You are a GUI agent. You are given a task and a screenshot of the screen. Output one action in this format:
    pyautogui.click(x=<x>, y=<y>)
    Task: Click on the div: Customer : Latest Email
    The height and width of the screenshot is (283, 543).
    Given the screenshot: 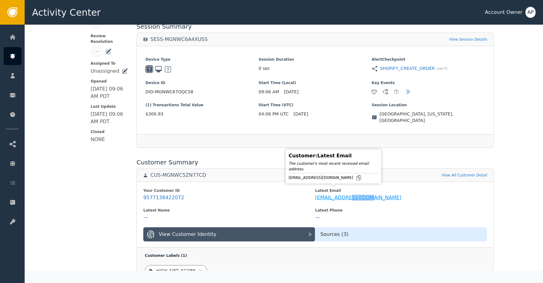 What is the action you would take?
    pyautogui.click(x=334, y=156)
    